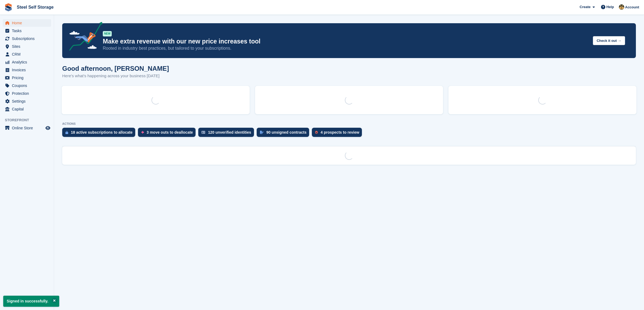 Image resolution: width=644 pixels, height=310 pixels. What do you see at coordinates (228, 134) in the screenshot?
I see `a: 120 unverified identities` at bounding box center [228, 134].